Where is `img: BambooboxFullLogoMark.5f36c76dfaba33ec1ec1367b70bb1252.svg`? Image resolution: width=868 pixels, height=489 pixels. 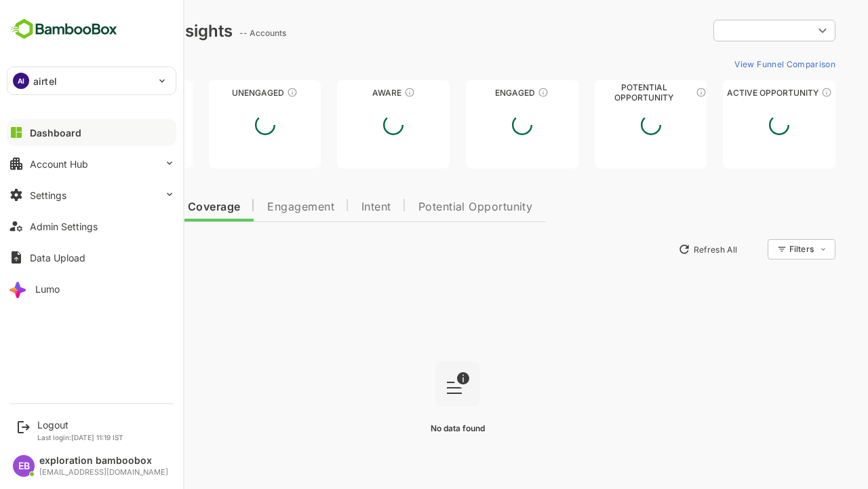
img: BambooboxFullLogoMark.5f36c76dfaba33ec1ec1367b70bb1252.svg is located at coordinates (64, 29).